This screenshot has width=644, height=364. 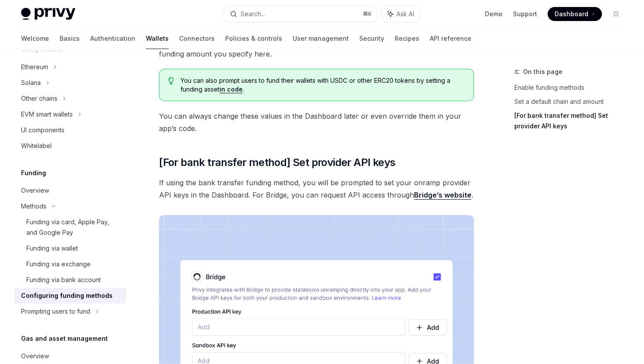 What do you see at coordinates (367, 14) in the screenshot?
I see `span: ⌘ K` at bounding box center [367, 14].